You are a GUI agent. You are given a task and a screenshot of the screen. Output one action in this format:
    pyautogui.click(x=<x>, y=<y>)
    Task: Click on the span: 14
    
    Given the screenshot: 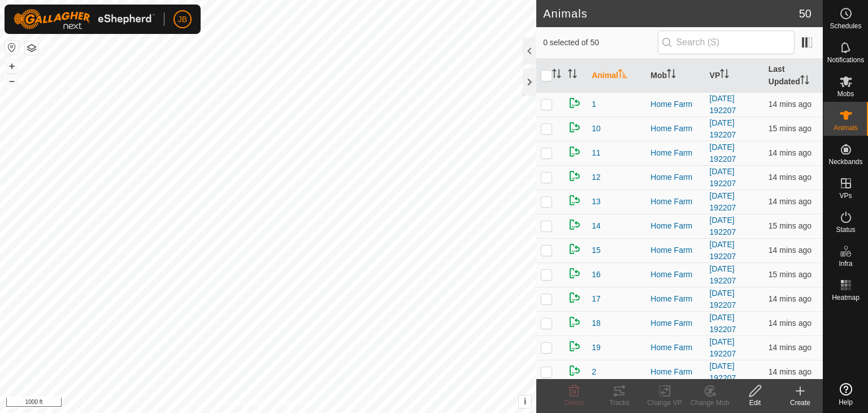 What is the action you would take?
    pyautogui.click(x=596, y=225)
    